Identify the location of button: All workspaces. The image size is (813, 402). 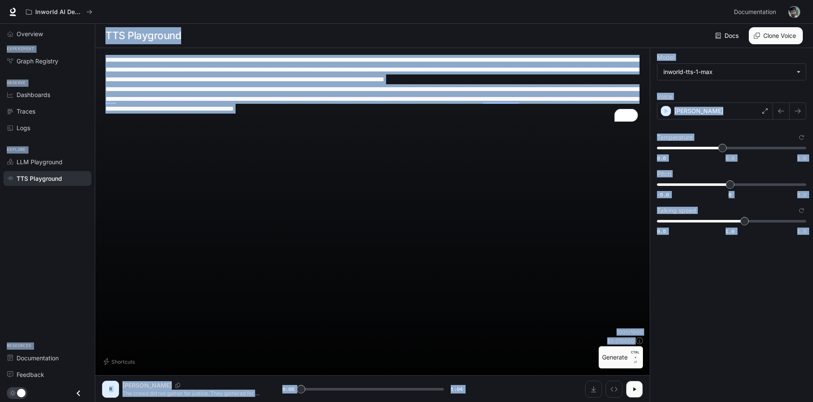
(59, 12).